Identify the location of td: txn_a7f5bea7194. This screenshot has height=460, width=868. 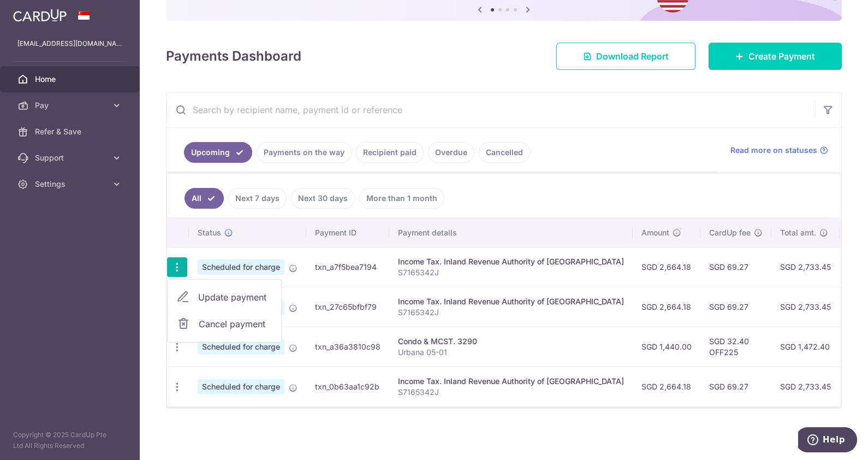
(348, 266).